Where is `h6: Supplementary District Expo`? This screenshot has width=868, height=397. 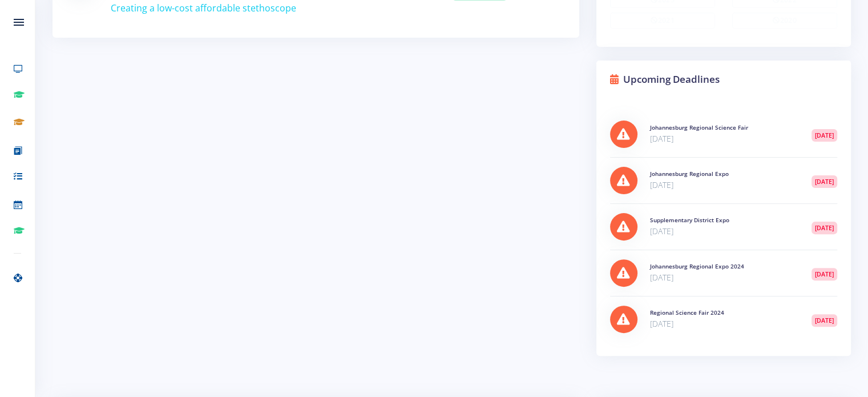
h6: Supplementary District Expo is located at coordinates (722, 219).